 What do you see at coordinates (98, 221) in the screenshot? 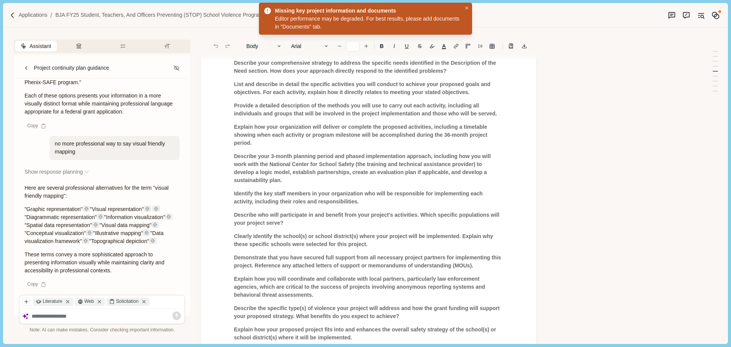
I see `span: "Spatial data representation"` at bounding box center [98, 221].